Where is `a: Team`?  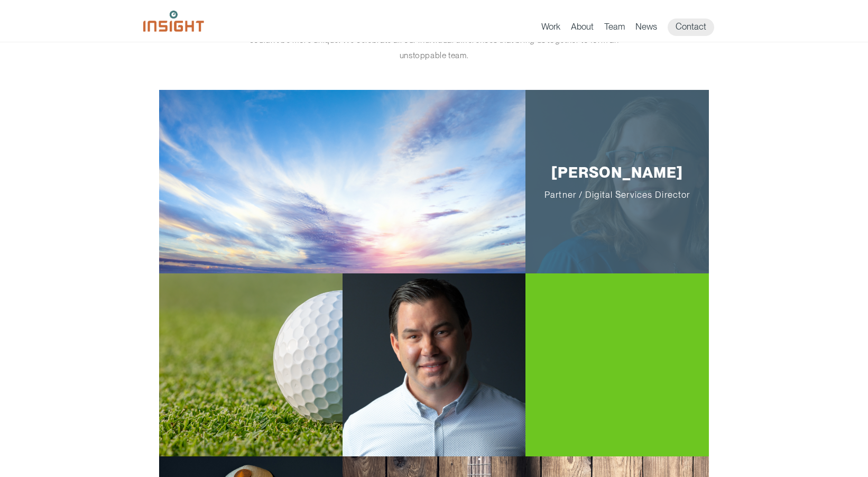
a: Team is located at coordinates (614, 29).